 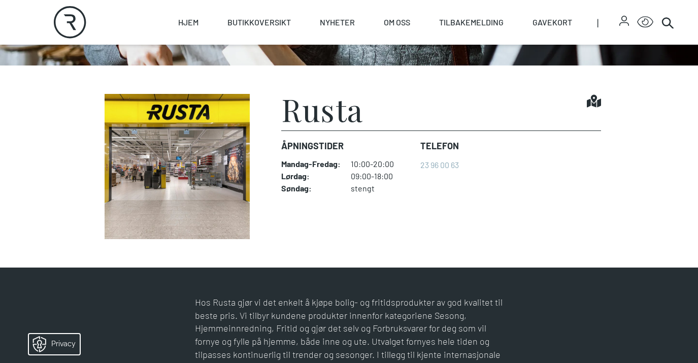 What do you see at coordinates (53, 13) in the screenshot?
I see `h5: Privacy` at bounding box center [53, 13].